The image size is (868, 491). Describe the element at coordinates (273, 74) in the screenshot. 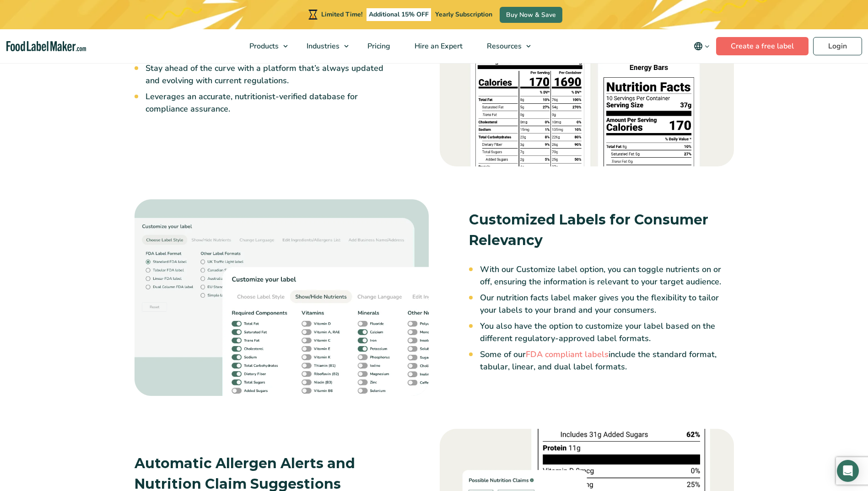

I see `li: Stay ahead of the curve with a platform that’s always updated and evolving with current regulations.` at that location.